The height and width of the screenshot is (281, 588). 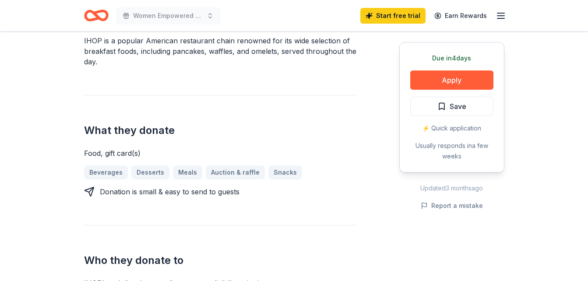 I want to click on div: Donation is small & easy to send to guests, so click(x=169, y=192).